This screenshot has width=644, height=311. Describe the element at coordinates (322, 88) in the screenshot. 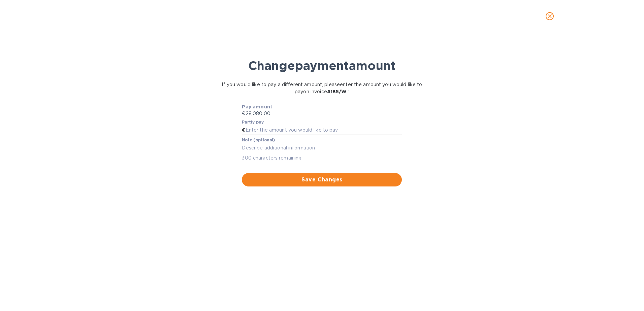

I see `p: If you would like to pay a different amount, please enter the amount you would like to pay on inv...` at that location.